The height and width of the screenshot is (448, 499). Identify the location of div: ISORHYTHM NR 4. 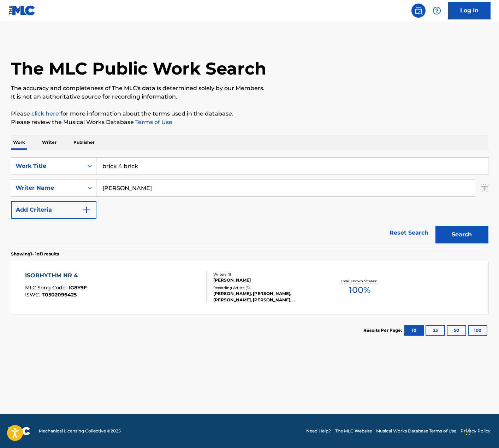
(56, 276).